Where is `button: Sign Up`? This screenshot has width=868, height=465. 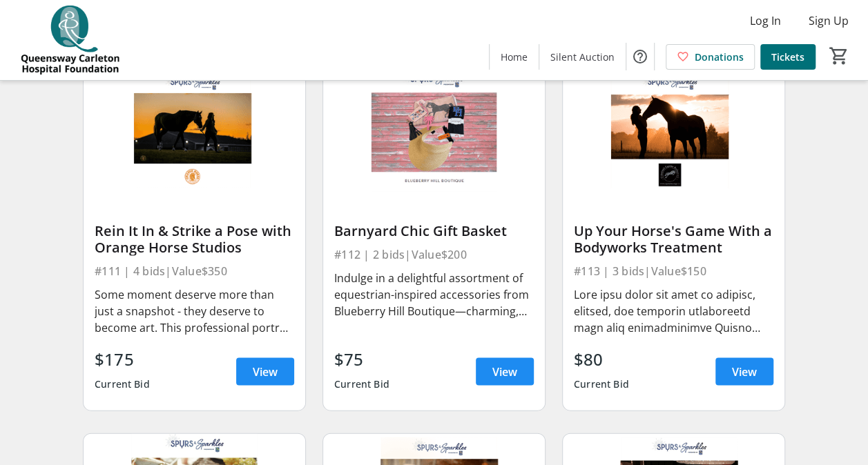
button: Sign Up is located at coordinates (828, 21).